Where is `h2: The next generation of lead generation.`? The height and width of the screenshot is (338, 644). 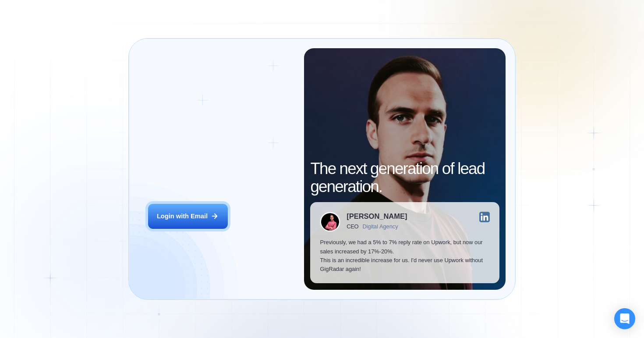 h2: The next generation of lead generation. is located at coordinates (404, 178).